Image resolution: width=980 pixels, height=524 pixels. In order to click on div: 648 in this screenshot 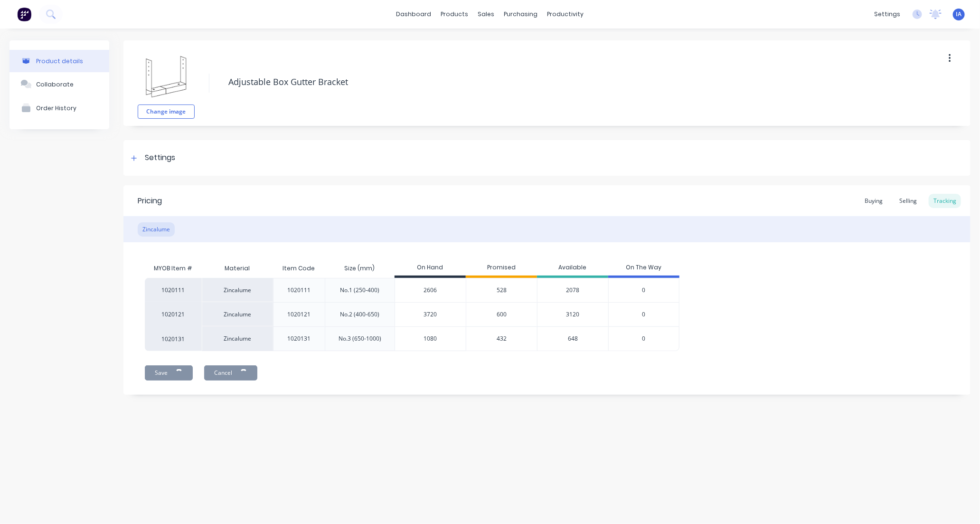, I will do `click(573, 338)`.